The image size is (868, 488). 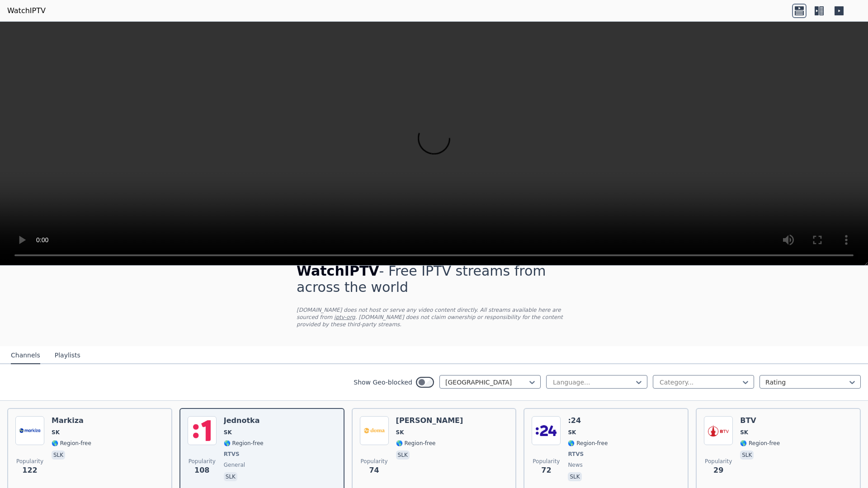 I want to click on img: Markiza Doma, so click(x=374, y=430).